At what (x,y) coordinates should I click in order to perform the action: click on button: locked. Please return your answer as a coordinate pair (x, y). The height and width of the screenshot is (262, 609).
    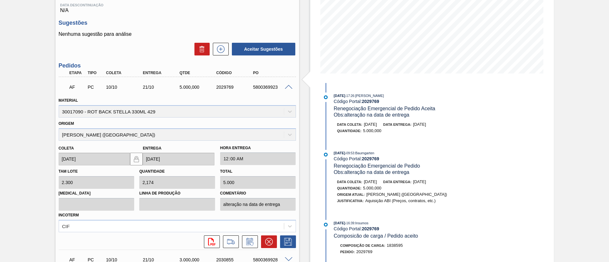
    Looking at the image, I should click on (136, 159).